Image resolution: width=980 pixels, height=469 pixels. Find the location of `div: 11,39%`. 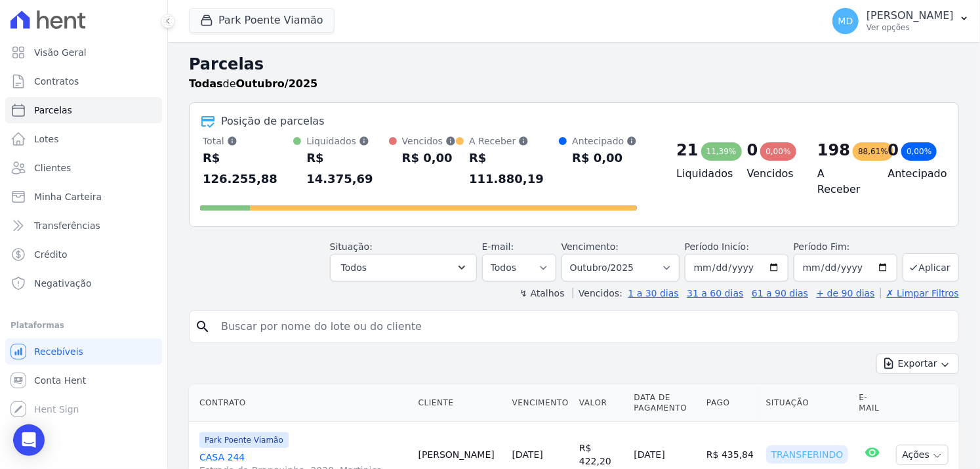

div: 11,39% is located at coordinates (722, 152).